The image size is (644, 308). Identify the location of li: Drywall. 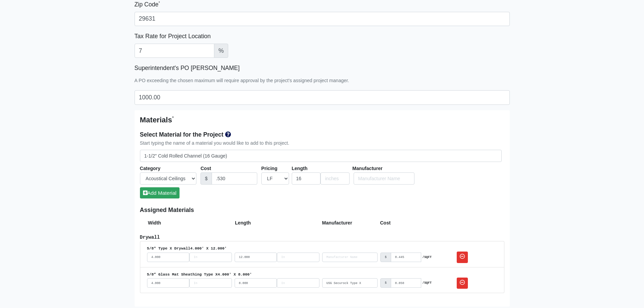
(322, 264).